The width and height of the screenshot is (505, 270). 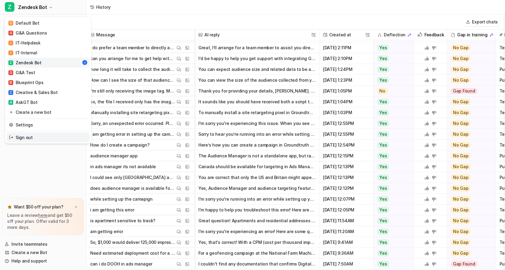 I want to click on span: A, so click(x=11, y=103).